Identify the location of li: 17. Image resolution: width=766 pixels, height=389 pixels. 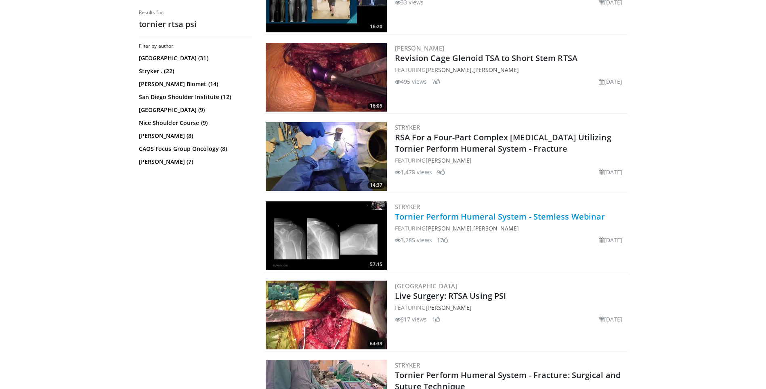
(443, 240).